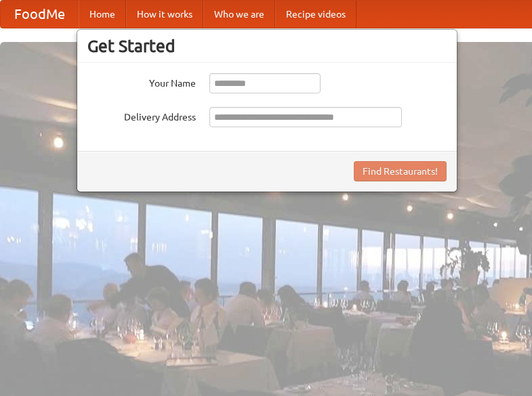 This screenshot has height=396, width=532. What do you see at coordinates (142, 82) in the screenshot?
I see `label: Your Name` at bounding box center [142, 82].